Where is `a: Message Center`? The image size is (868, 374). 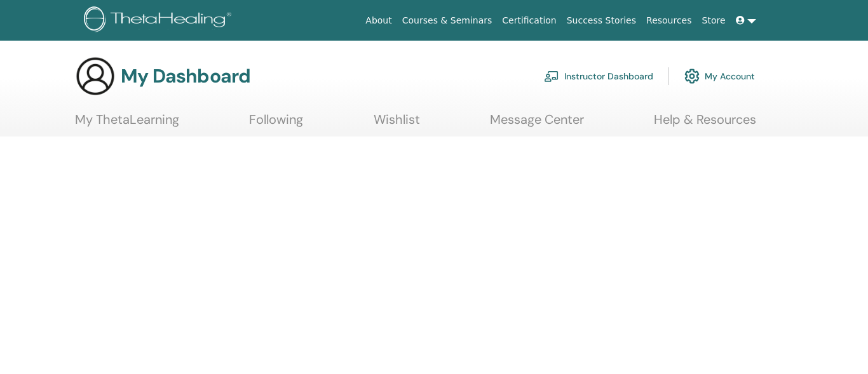
a: Message Center is located at coordinates (538, 124).